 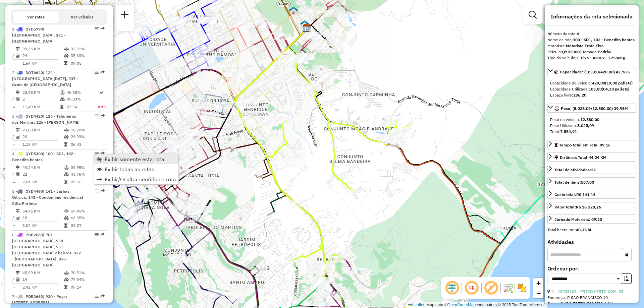 I want to click on span: Exibir/Ocultar sentido da rota, so click(x=140, y=179).